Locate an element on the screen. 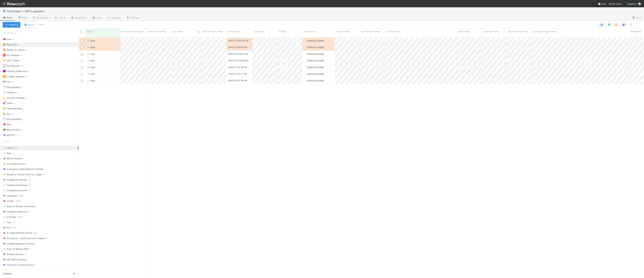 The height and width of the screenshot is (278, 644). span: Company Legal Name is located at coordinates (544, 31).